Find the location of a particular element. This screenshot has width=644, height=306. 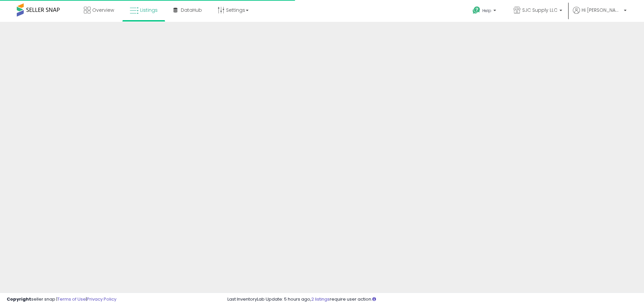

i: Click here to read more about un-synced listings. is located at coordinates (374, 299).